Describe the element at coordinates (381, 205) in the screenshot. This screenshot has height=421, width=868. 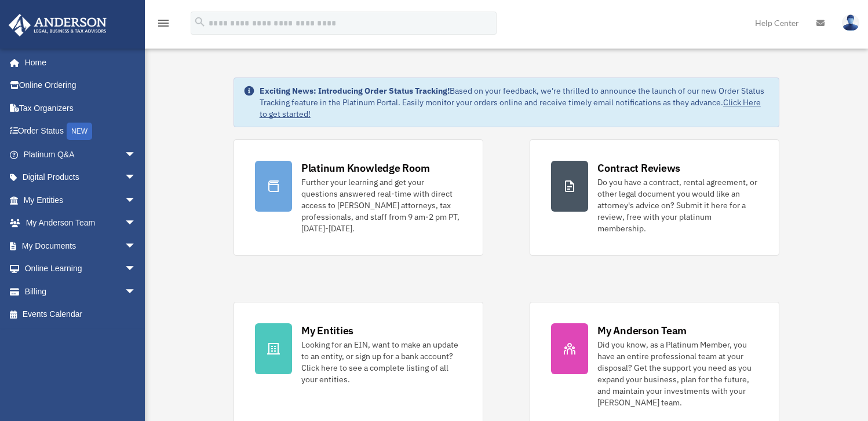
I see `div: Further your learning and get your questions answered real-time with direct access to [PERSON_NAM...` at that location.